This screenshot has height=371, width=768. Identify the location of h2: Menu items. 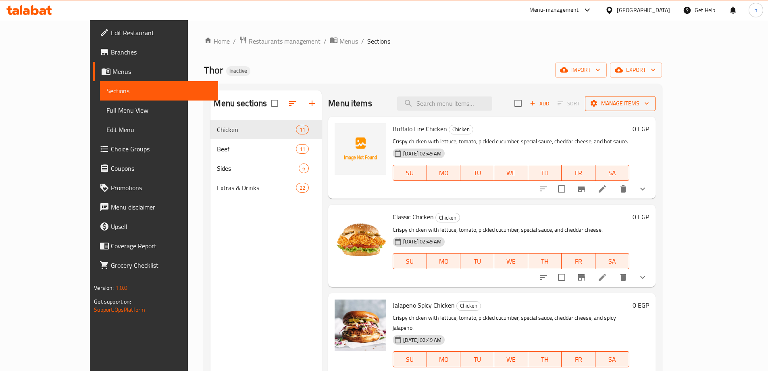
(350, 103).